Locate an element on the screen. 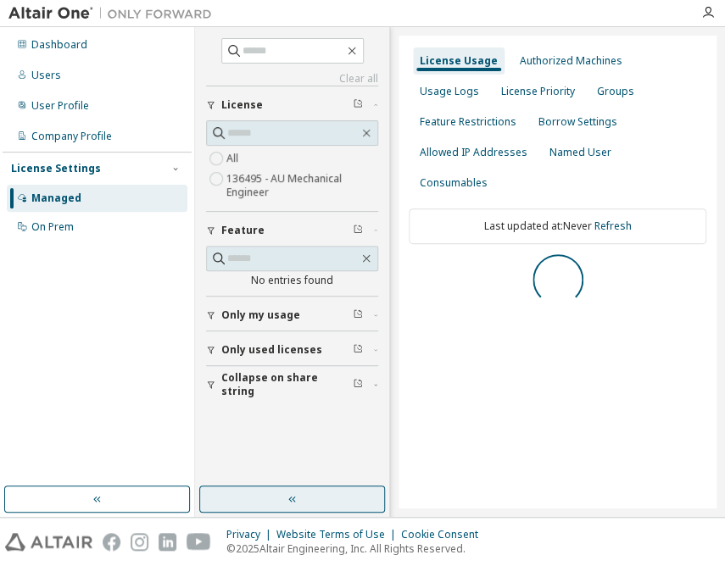  button: Only my usage is located at coordinates (292, 315).